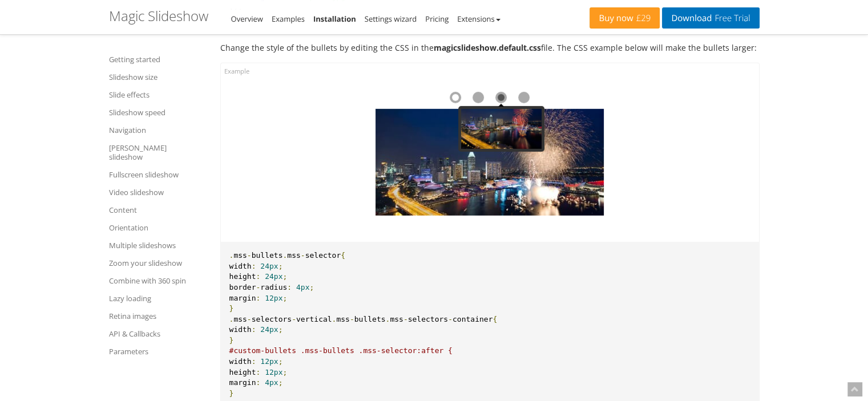  I want to click on a: Installation, so click(334, 19).